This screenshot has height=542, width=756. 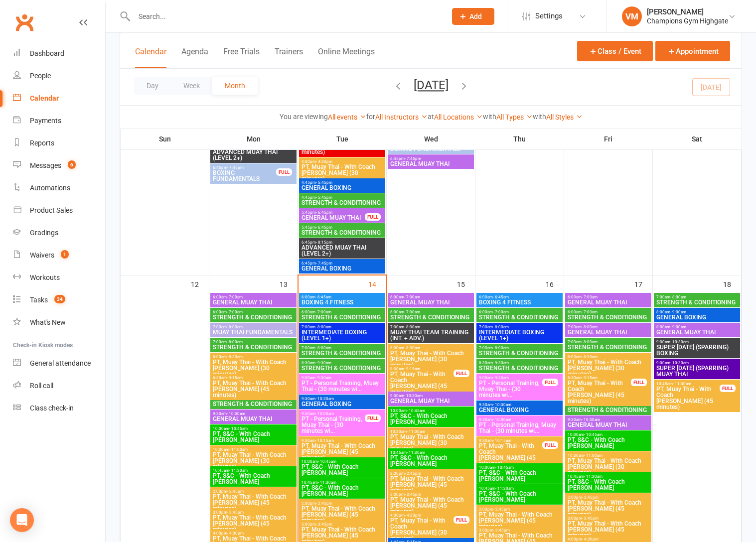 I want to click on span: BOXING FUNDAMENTALS, so click(x=430, y=149).